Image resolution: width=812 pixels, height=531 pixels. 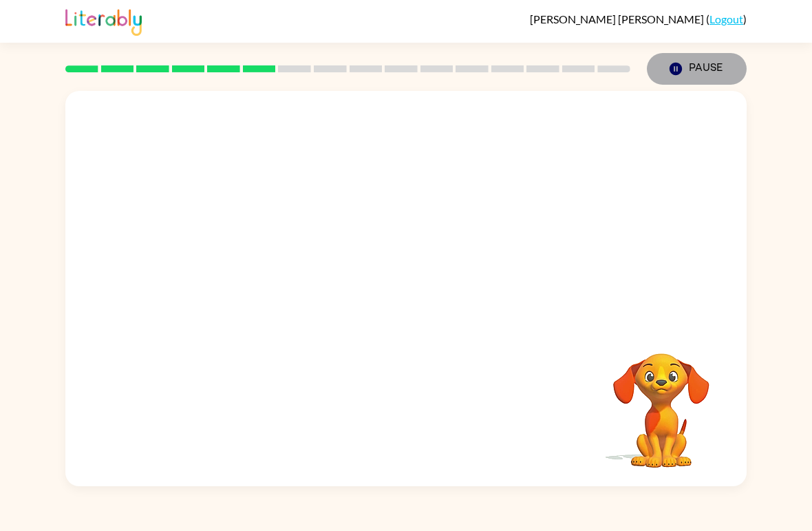 What do you see at coordinates (661, 400) in the screenshot?
I see `video: Your browser must support playing .mp4 files to use Literably. Please try using another browser.` at bounding box center [661, 400].